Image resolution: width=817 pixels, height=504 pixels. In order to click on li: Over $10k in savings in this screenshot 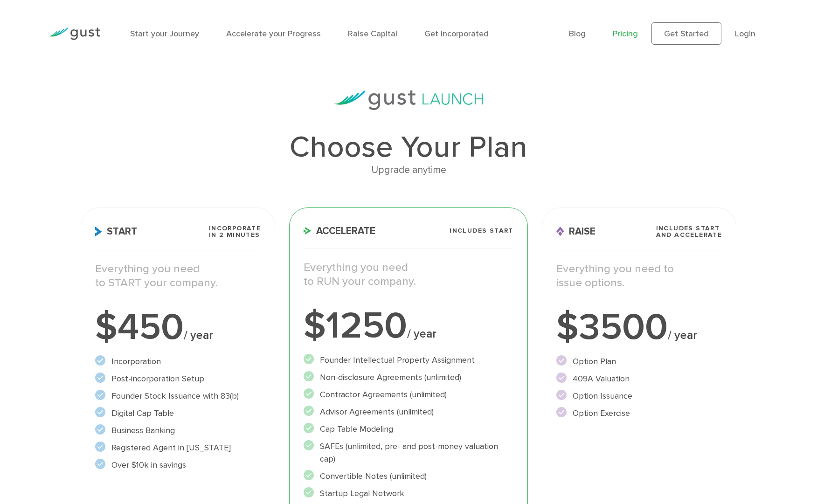, I will do `click(178, 465)`.